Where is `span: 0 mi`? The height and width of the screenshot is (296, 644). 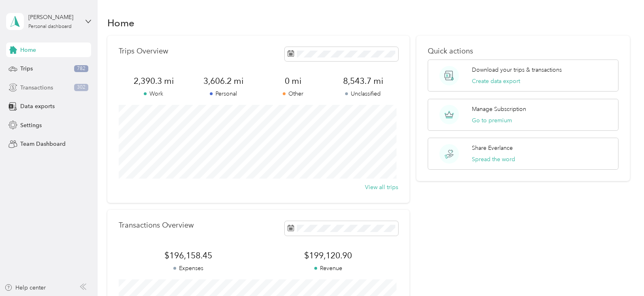 span: 0 mi is located at coordinates (293, 81).